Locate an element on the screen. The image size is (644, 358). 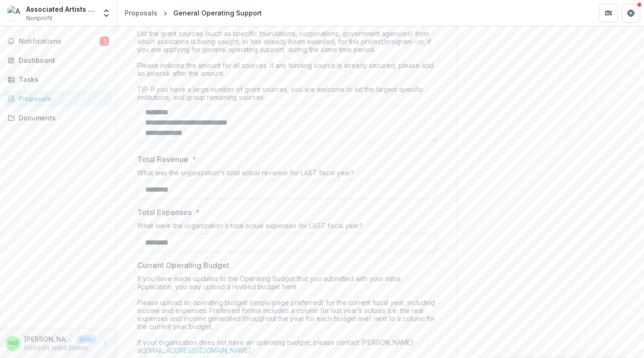
button: More is located at coordinates (105, 344).